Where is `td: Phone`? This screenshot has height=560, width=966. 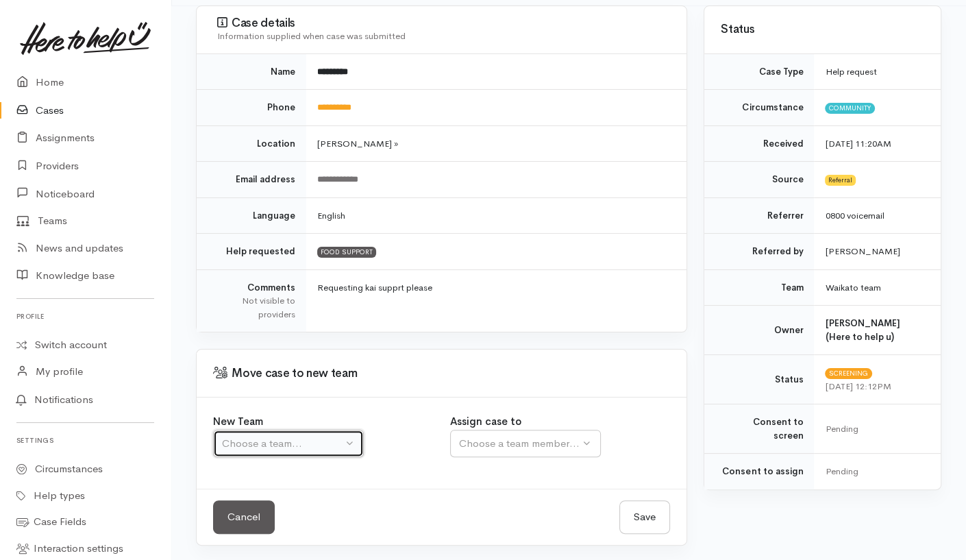
td: Phone is located at coordinates (251, 107).